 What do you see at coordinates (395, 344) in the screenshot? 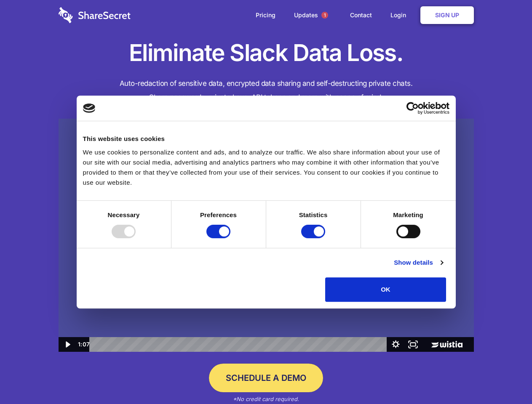
I see `button: Show settings menu` at bounding box center [395, 344].